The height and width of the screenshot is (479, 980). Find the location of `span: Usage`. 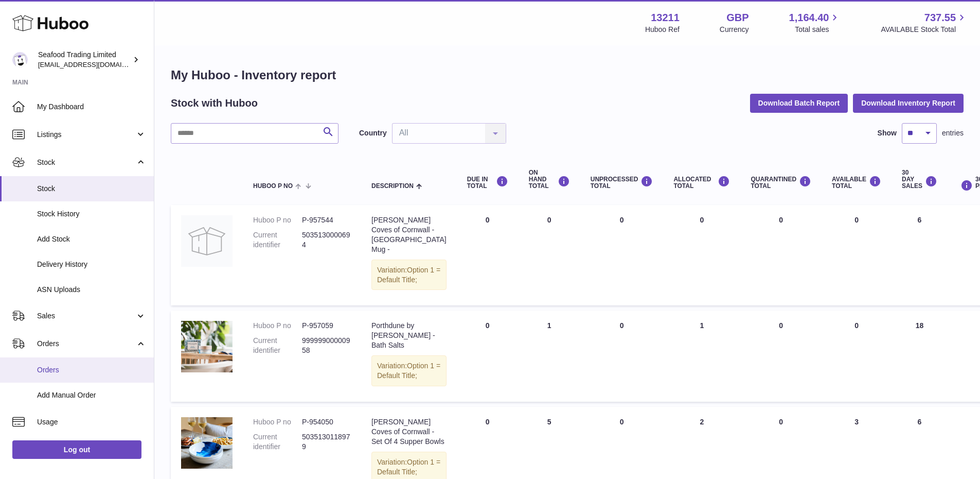

span: Usage is located at coordinates (91, 422).